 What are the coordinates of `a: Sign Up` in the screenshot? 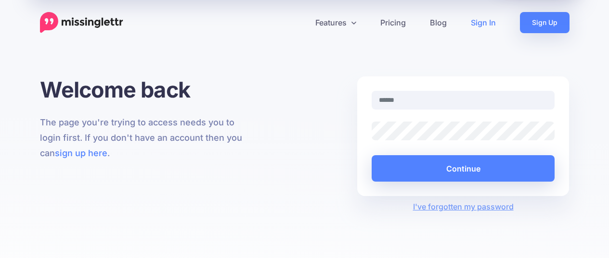 It's located at (544, 23).